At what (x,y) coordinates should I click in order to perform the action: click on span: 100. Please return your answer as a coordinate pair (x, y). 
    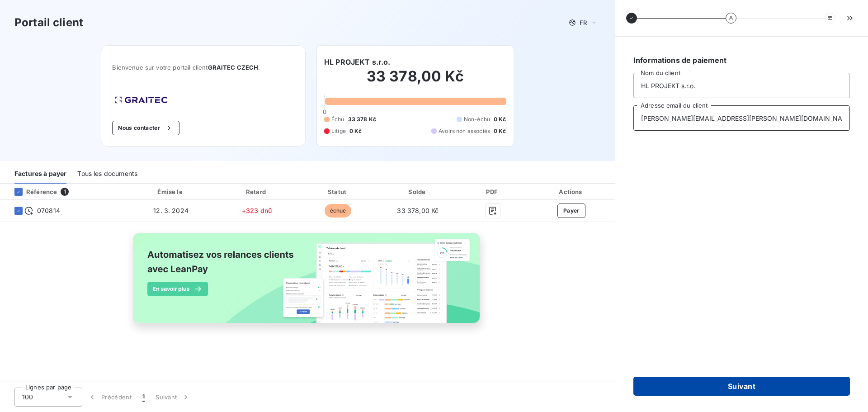
    Looking at the image, I should click on (27, 397).